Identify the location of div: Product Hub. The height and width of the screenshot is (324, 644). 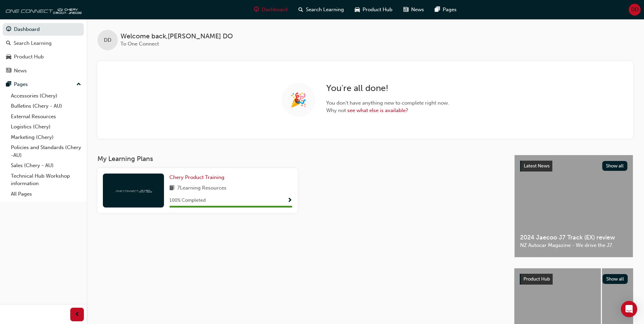
(29, 57).